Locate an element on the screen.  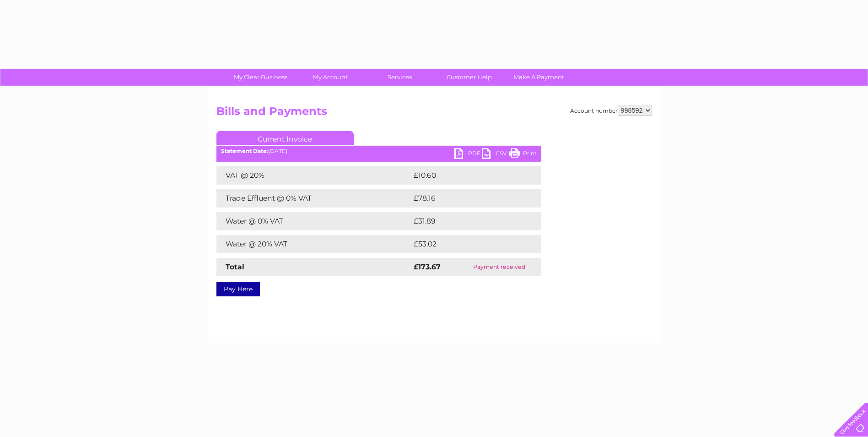
td: Water @ 0% VAT is located at coordinates (314, 221).